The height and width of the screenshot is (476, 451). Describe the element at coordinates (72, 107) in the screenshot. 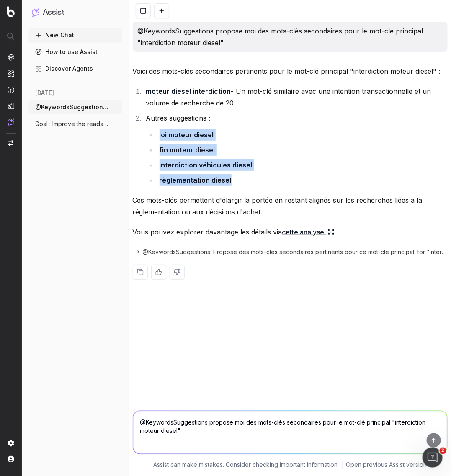

I see `span: @KeywordsSuggestions propose moi des mot` at that location.